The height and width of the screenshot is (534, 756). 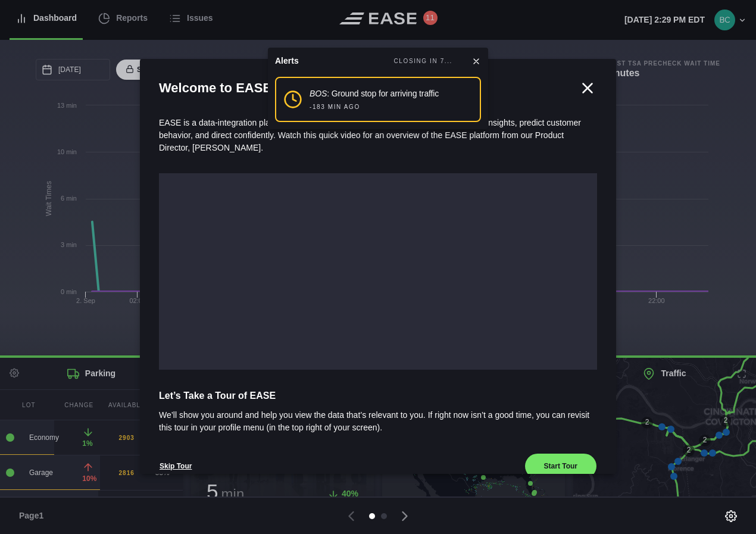 I want to click on span: Let’s Take a Tour of EASE, so click(x=378, y=396).